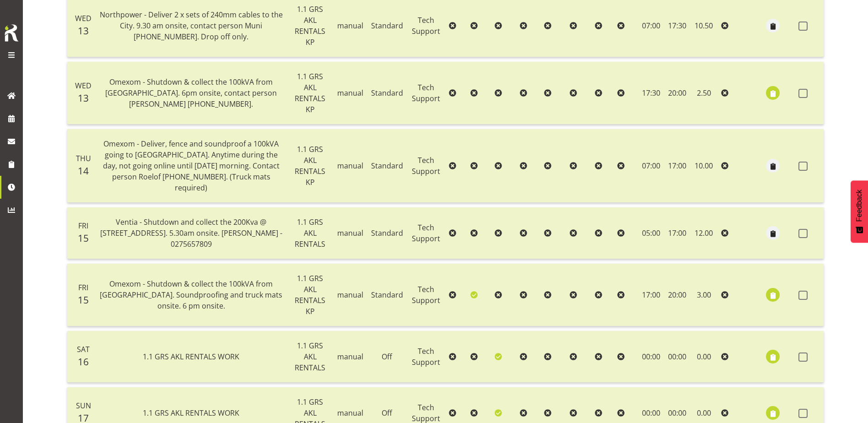  Describe the element at coordinates (83, 171) in the screenshot. I see `span: 14` at that location.